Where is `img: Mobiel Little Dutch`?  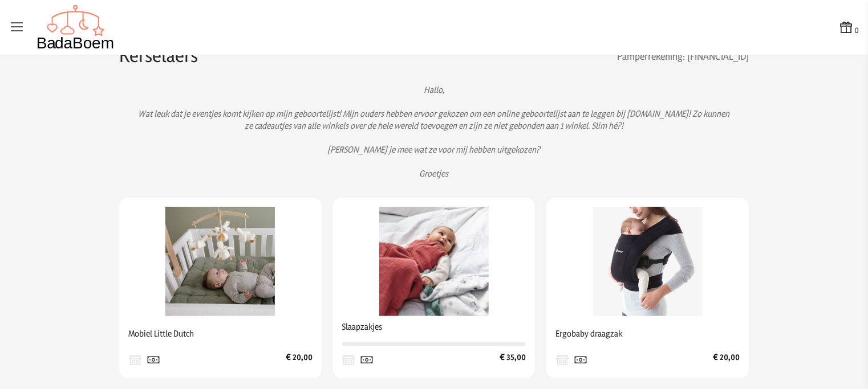
img: Mobiel Little Dutch is located at coordinates (220, 262).